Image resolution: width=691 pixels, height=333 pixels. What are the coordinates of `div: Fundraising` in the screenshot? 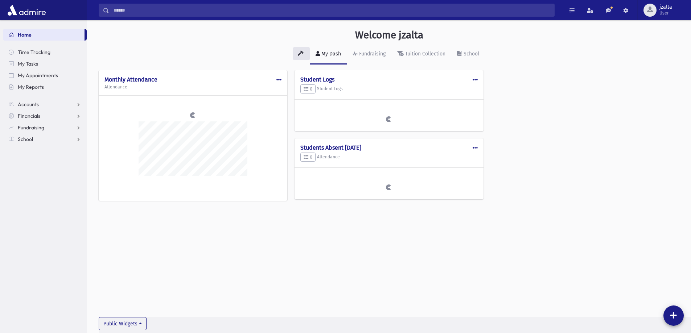 It's located at (371, 54).